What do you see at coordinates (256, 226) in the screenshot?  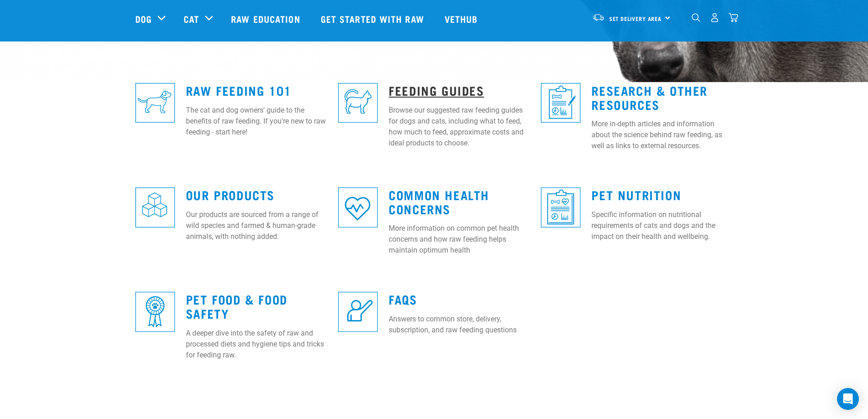 I see `p: Our products are sourced from a range of wild species and farmed & human-grade animals, with noth...` at bounding box center [256, 226].